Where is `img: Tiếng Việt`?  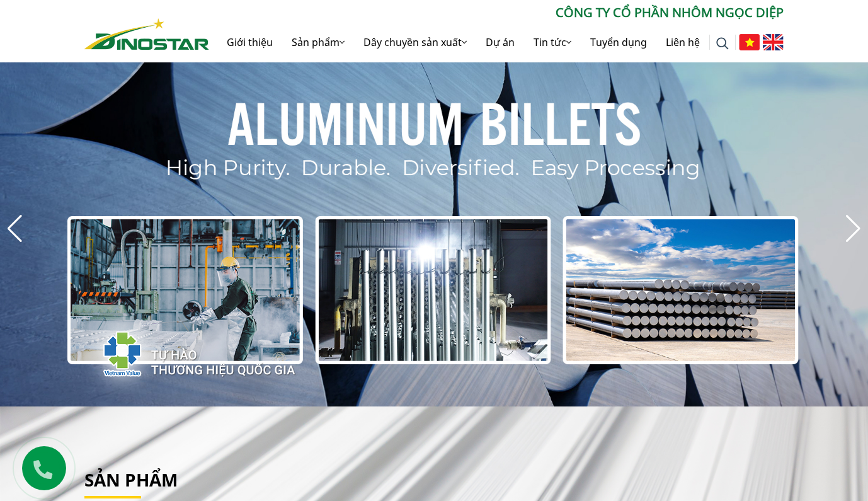 img: Tiếng Việt is located at coordinates (749, 42).